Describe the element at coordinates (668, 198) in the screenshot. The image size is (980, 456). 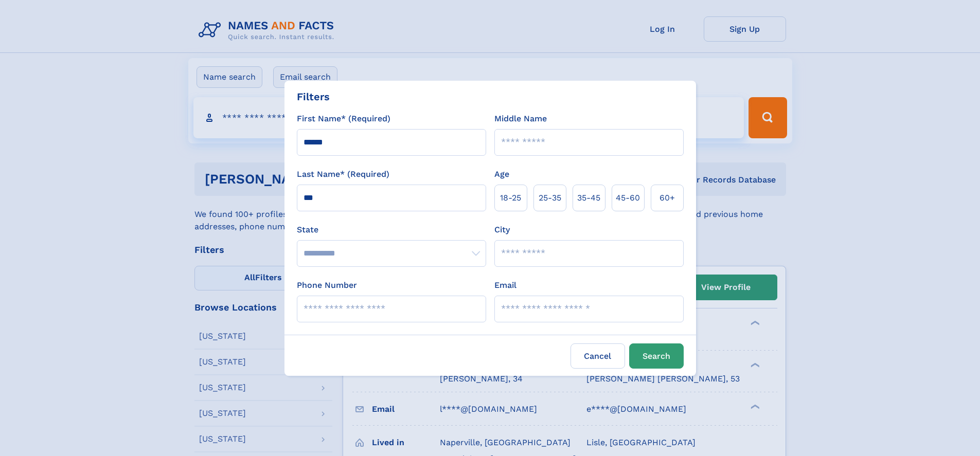
I see `span: 60+` at that location.